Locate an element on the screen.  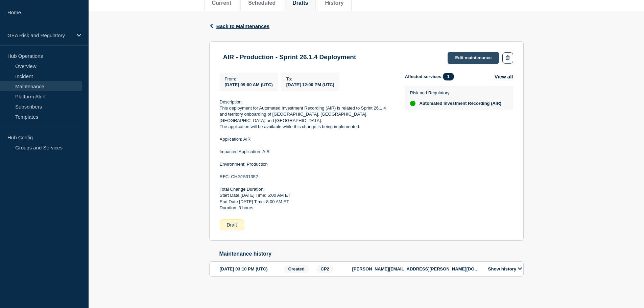
p: Duration: 3 hours is located at coordinates (307, 208).